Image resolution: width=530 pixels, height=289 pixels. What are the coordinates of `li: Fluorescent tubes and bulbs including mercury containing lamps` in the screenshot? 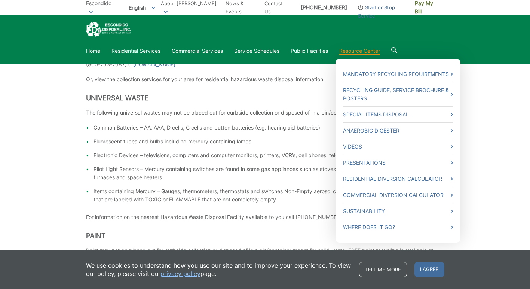 It's located at (269, 141).